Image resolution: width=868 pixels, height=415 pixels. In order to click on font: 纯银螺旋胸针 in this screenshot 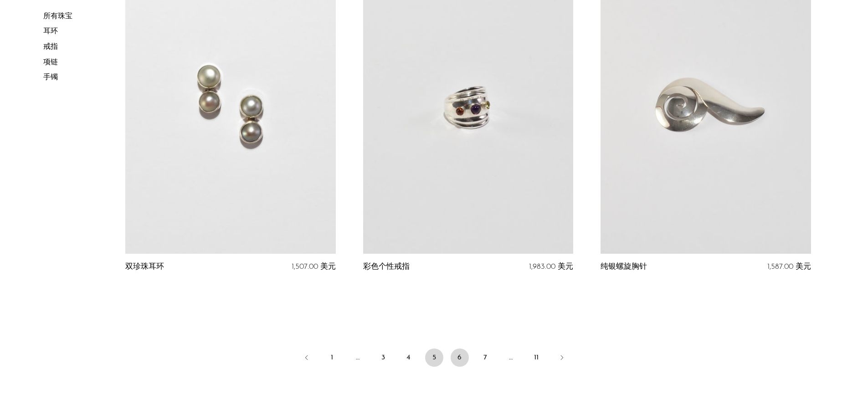, I will do `click(624, 266)`.